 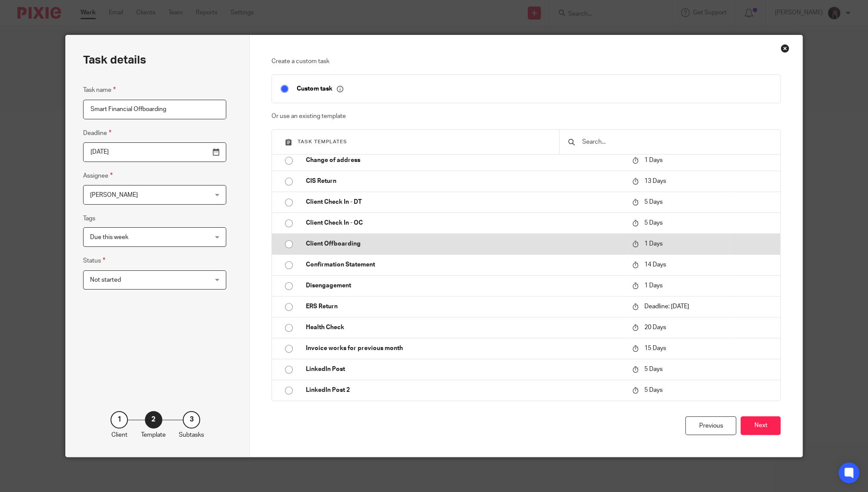 What do you see at coordinates (464, 390) in the screenshot?
I see `p: LinkedIn Post 2` at bounding box center [464, 390].